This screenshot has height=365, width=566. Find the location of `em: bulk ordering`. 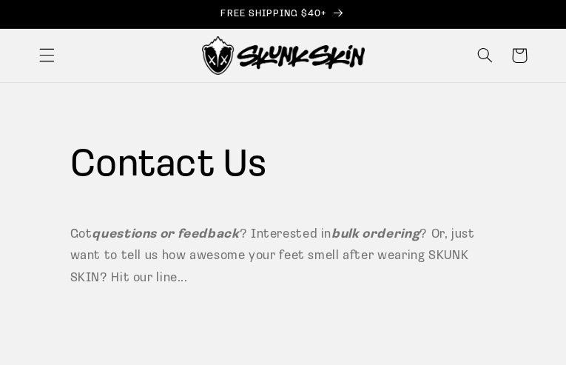

em: bulk ordering is located at coordinates (375, 234).